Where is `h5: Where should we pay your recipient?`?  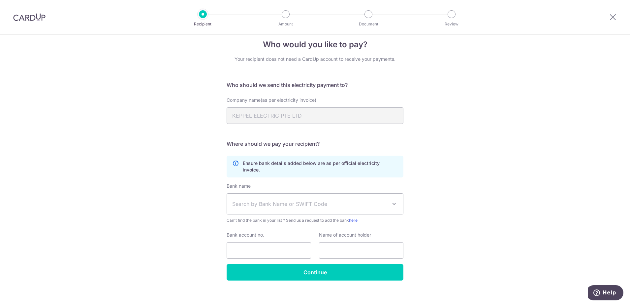
h5: Where should we pay your recipient? is located at coordinates (315, 144).